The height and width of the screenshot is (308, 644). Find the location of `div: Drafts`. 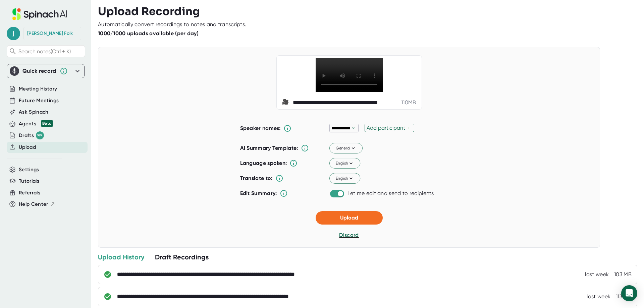

div: Drafts is located at coordinates (31, 135).